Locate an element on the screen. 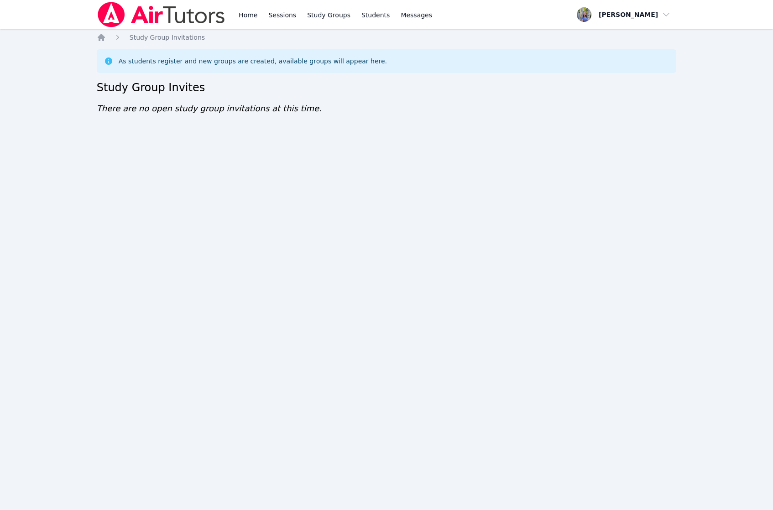 The image size is (773, 510). div: As students register and new groups are created, available groups will appear here. is located at coordinates (253, 61).